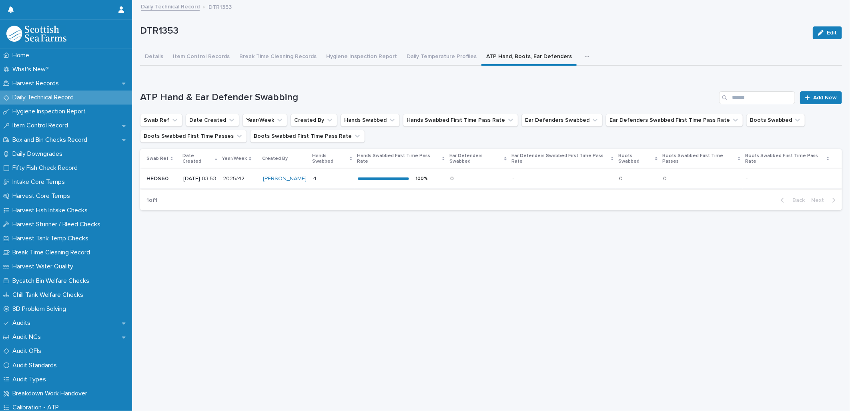 Image resolution: width=850 pixels, height=411 pixels. Describe the element at coordinates (52, 238) in the screenshot. I see `p: Harvest Tank Temp Checks` at that location.